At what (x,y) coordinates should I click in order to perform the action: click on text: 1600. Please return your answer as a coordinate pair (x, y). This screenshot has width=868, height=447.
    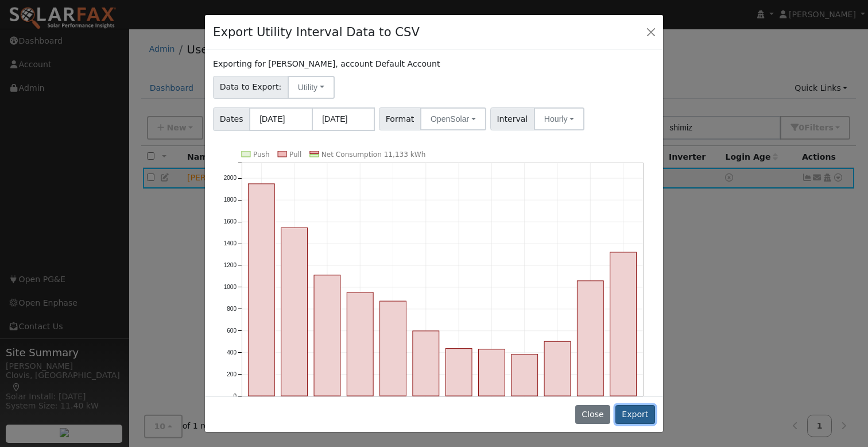
    Looking at the image, I should click on (230, 221).